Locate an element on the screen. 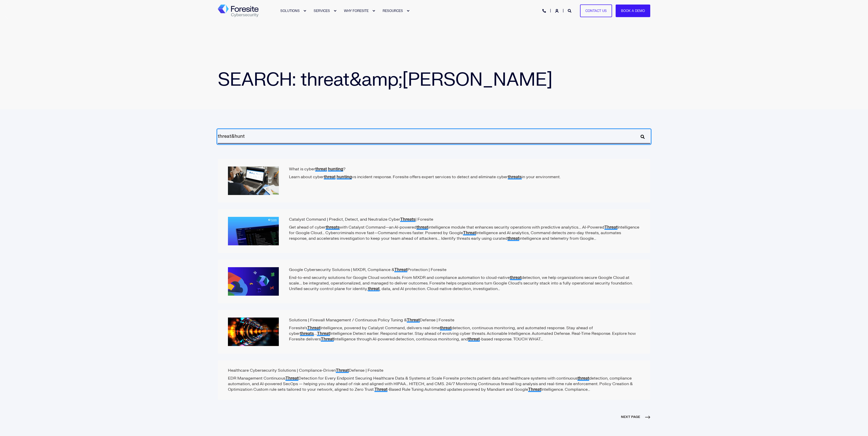  p: EDR Management Continuous Detection for Every Endpoint Securing Healthcare Data & Systems at Scal... is located at coordinates (434, 384).